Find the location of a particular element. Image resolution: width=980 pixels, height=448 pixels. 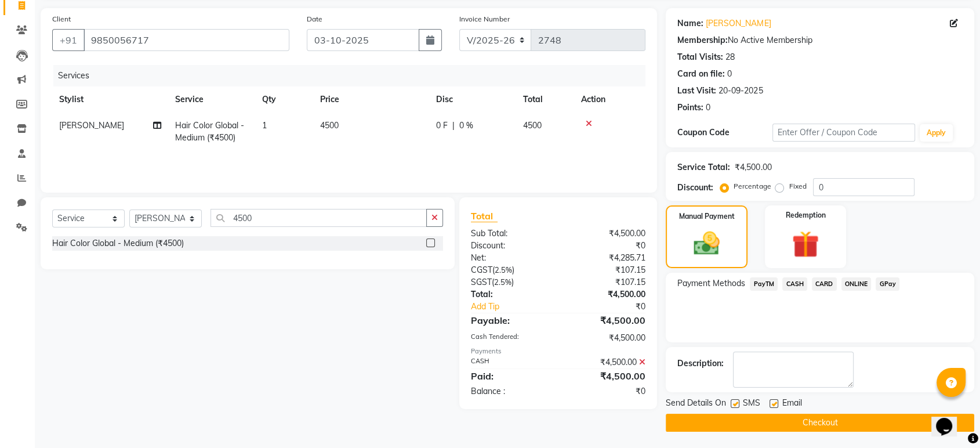

div: No Active Membership is located at coordinates (820, 40).